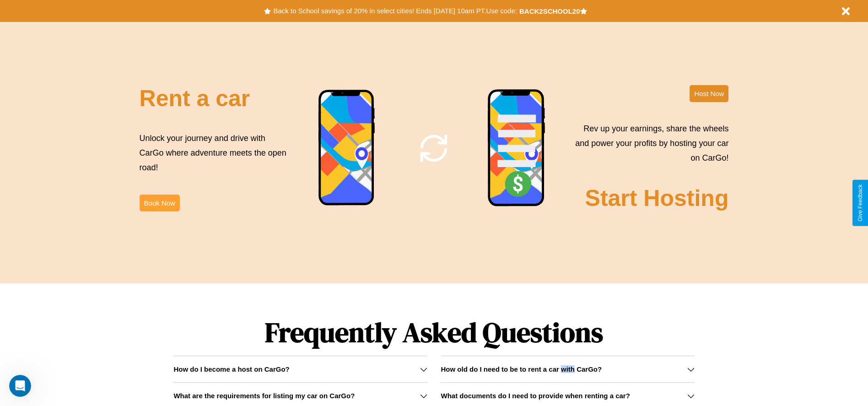 Image resolution: width=868 pixels, height=406 pixels. Describe the element at coordinates (549, 11) in the screenshot. I see `b: BACK2SCHOOL20` at that location.